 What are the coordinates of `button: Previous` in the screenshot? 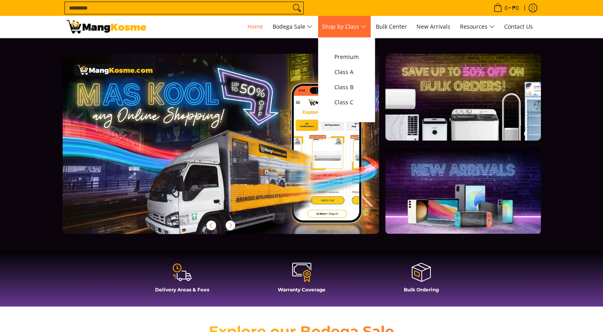 It's located at (211, 226).